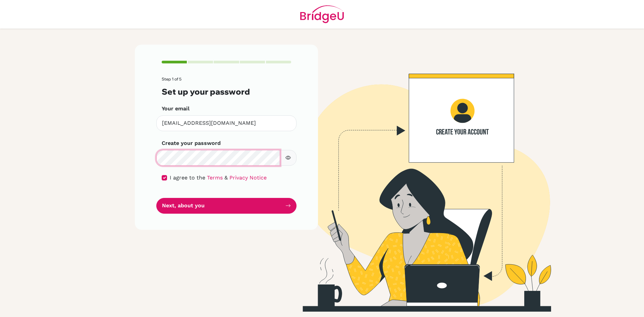 This screenshot has height=317, width=644. I want to click on label: Your email, so click(176, 109).